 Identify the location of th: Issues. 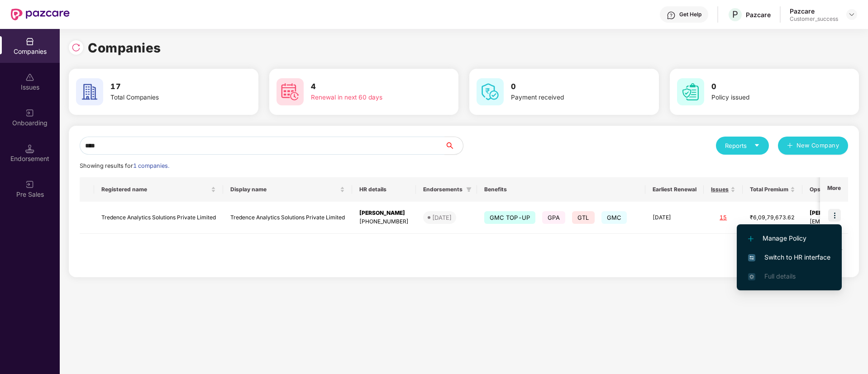
(723, 189).